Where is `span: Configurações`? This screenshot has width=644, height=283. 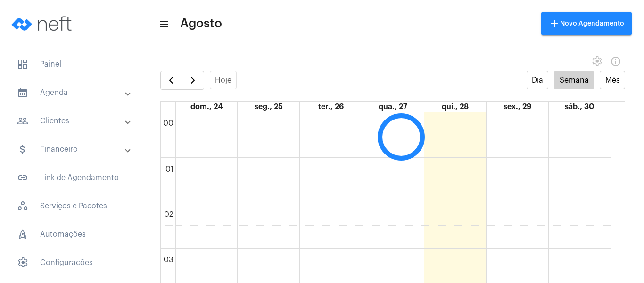 span: Configurações is located at coordinates (70, 263).